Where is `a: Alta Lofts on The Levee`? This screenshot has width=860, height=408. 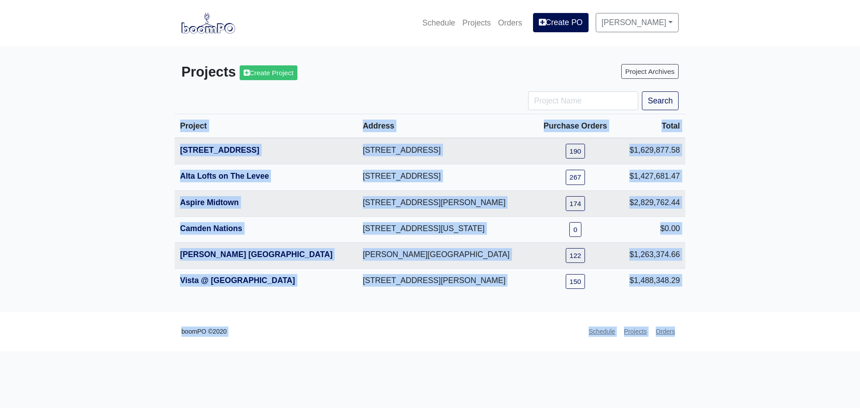
a: Alta Lofts on The Levee is located at coordinates (225, 176).